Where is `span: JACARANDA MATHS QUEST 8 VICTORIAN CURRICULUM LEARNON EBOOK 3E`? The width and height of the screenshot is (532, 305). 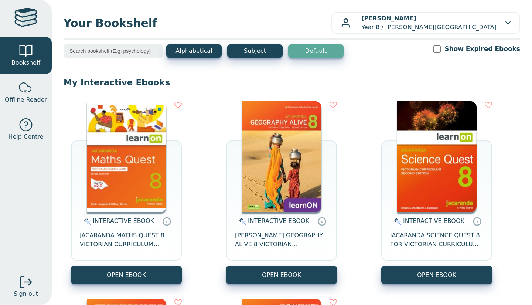
span: JACARANDA MATHS QUEST 8 VICTORIAN CURRICULUM LEARNON EBOOK 3E is located at coordinates (126, 240).